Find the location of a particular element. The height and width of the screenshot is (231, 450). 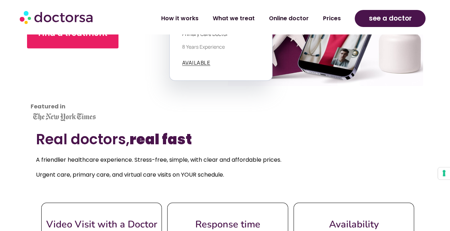

span: Response time is located at coordinates (227, 224).